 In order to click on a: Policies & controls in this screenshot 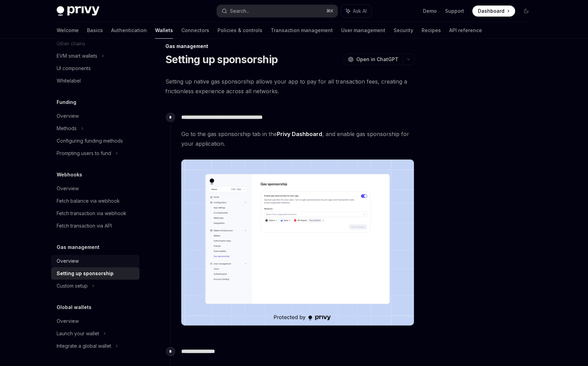, I will do `click(240, 30)`.